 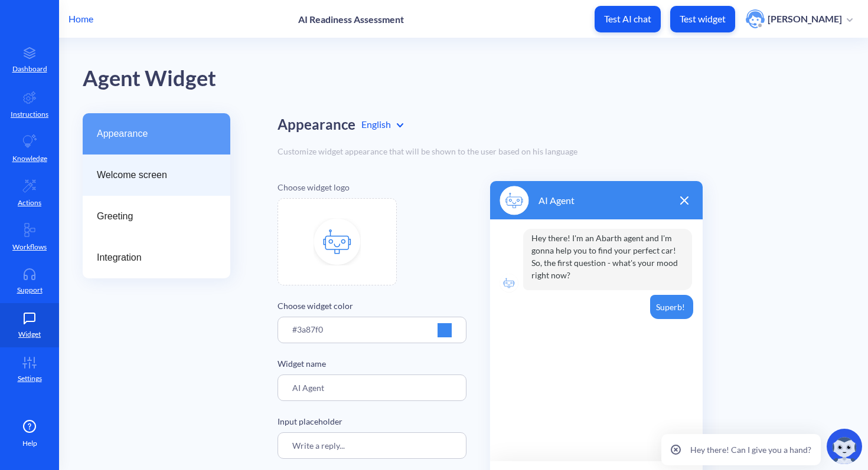 What do you see at coordinates (607, 260) in the screenshot?
I see `p: Hey there! I'm an Abarth agent and I'm gonna help you to find your perfect car! So, the first que...` at bounding box center [607, 260].